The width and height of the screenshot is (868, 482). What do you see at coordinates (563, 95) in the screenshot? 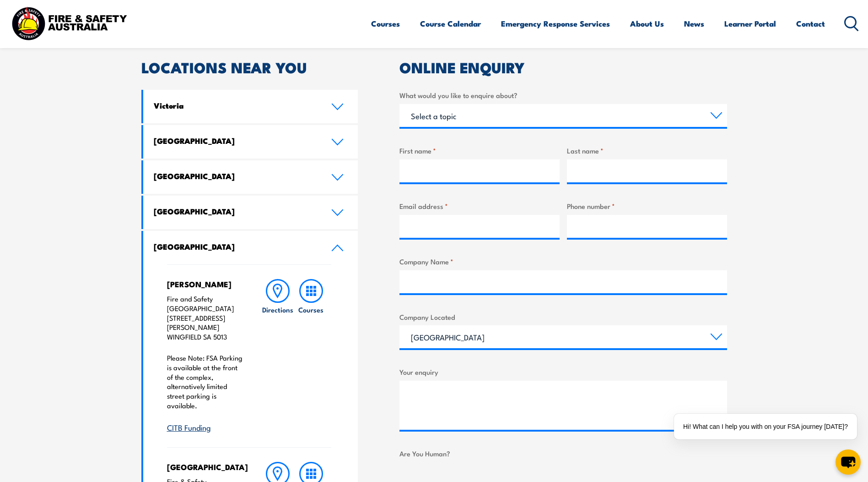
I see `label: What would you like to enquire about?` at bounding box center [563, 95].